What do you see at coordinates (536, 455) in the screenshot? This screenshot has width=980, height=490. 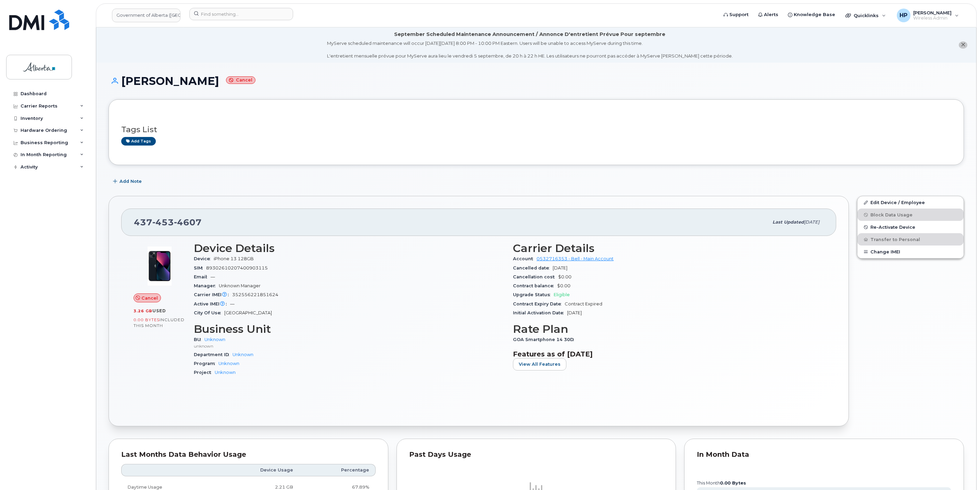 I see `div: Past Days Usage` at bounding box center [536, 455].